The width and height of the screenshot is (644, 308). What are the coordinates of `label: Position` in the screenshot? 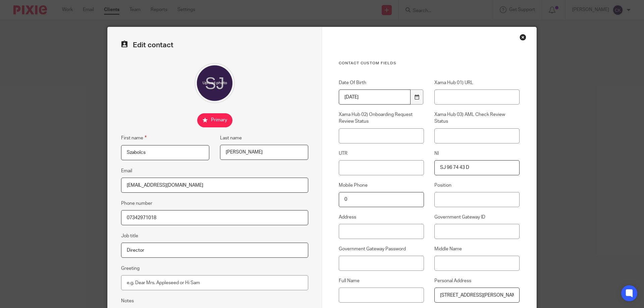 It's located at (477, 185).